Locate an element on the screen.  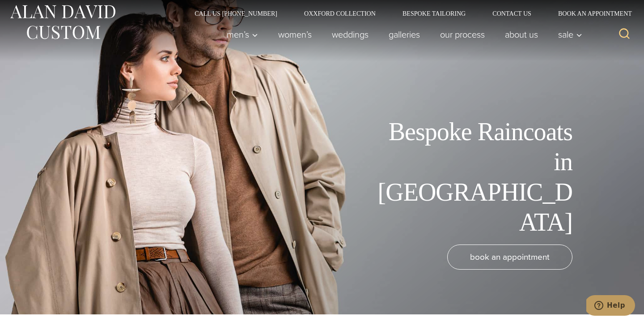
a: Women’s is located at coordinates (295, 34).